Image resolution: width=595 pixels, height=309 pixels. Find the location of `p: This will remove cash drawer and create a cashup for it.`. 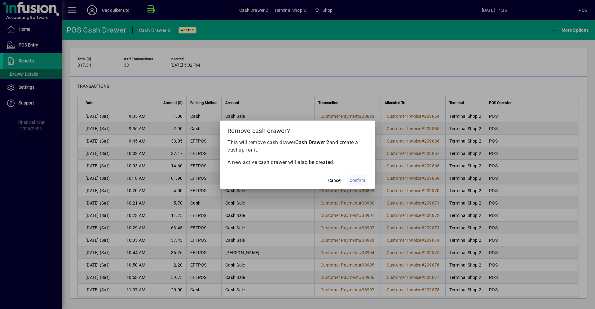

p: This will remove cash drawer and create a cashup for it. is located at coordinates (298, 146).